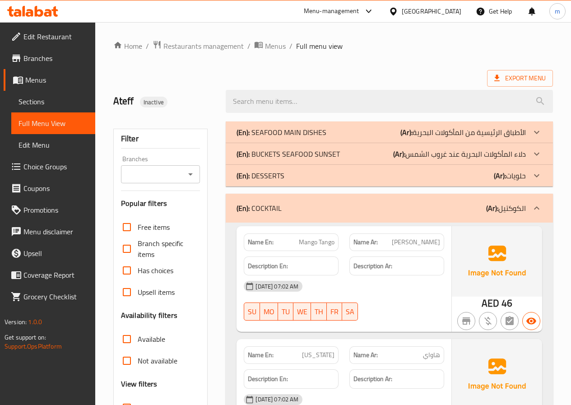 The image size is (571, 405). What do you see at coordinates (389, 132) in the screenshot?
I see `div: (En): SEAFOOD MAIN DISHES(Ar):الأطباق الرئيسية من المأكولات البحرية` at bounding box center [389, 132].